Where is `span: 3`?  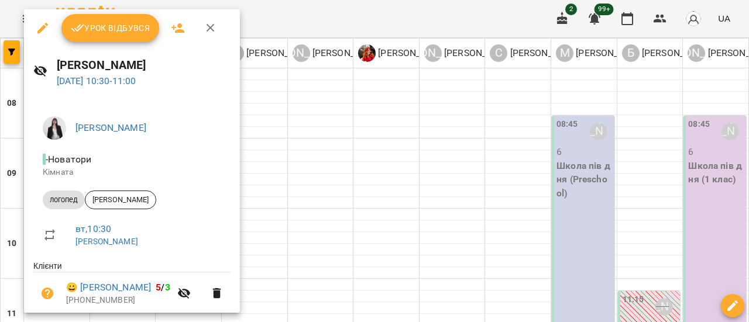
span: 3 is located at coordinates (167, 287).